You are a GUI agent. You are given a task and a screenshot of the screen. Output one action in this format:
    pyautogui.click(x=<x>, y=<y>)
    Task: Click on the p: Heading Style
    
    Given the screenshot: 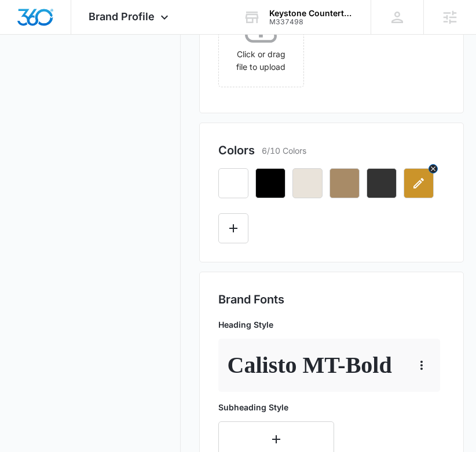 What is the action you would take?
    pyautogui.click(x=330, y=324)
    